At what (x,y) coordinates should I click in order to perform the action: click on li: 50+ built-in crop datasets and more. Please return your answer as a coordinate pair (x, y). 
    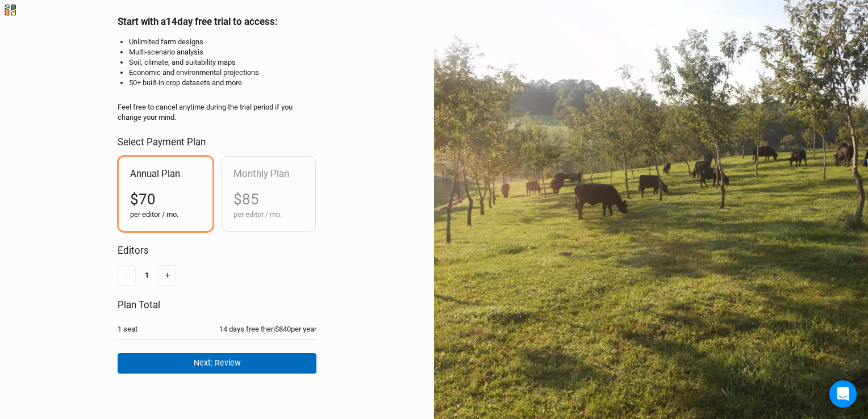
    Looking at the image, I should click on (223, 83).